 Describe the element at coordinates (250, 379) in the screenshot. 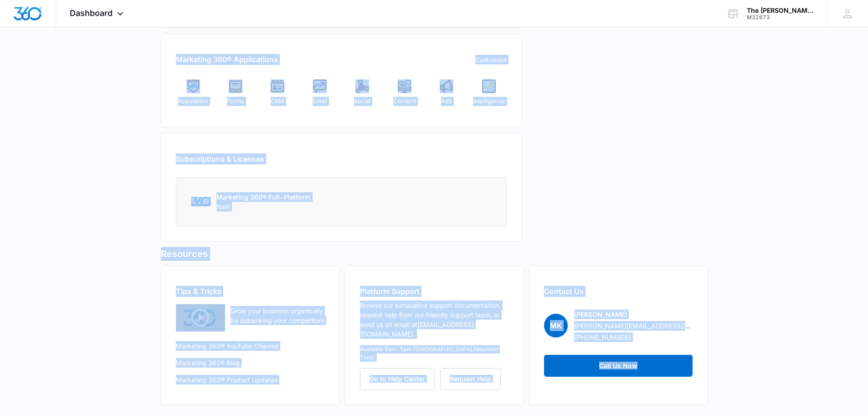

I see `a: Marketing 360® Product Updates` at that location.